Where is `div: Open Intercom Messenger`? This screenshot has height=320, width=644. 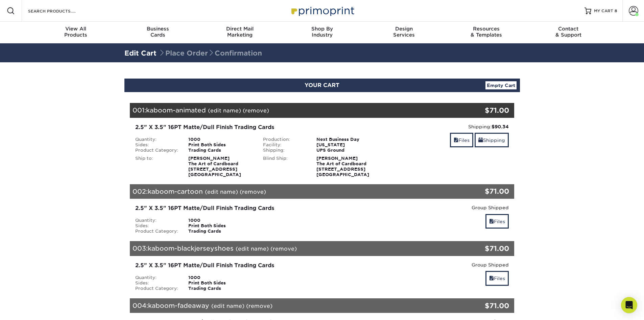
div: Open Intercom Messenger is located at coordinates (629, 305).